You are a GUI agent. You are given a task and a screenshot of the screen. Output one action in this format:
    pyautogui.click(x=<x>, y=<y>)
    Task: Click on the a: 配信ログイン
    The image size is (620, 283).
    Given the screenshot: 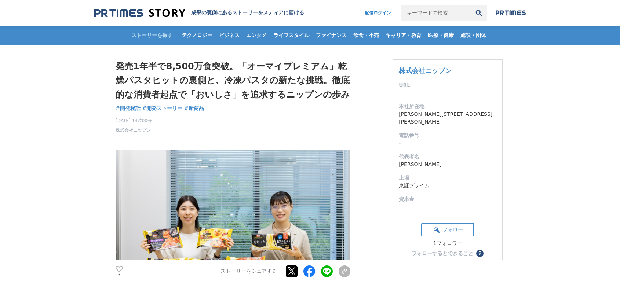 What is the action you would take?
    pyautogui.click(x=378, y=13)
    